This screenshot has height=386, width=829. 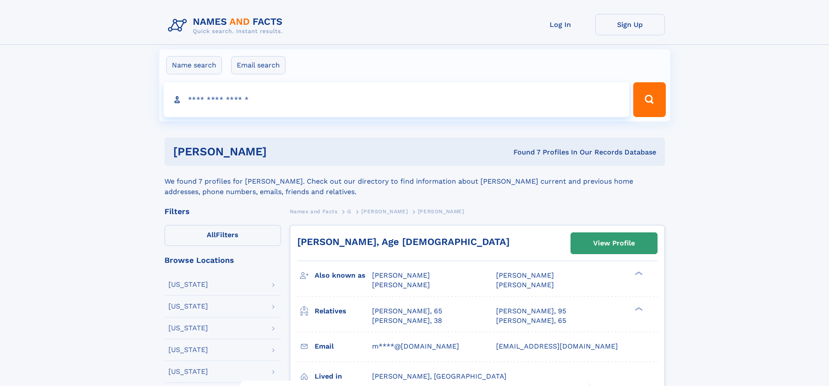 What do you see at coordinates (649, 100) in the screenshot?
I see `button: Search Button` at bounding box center [649, 100].